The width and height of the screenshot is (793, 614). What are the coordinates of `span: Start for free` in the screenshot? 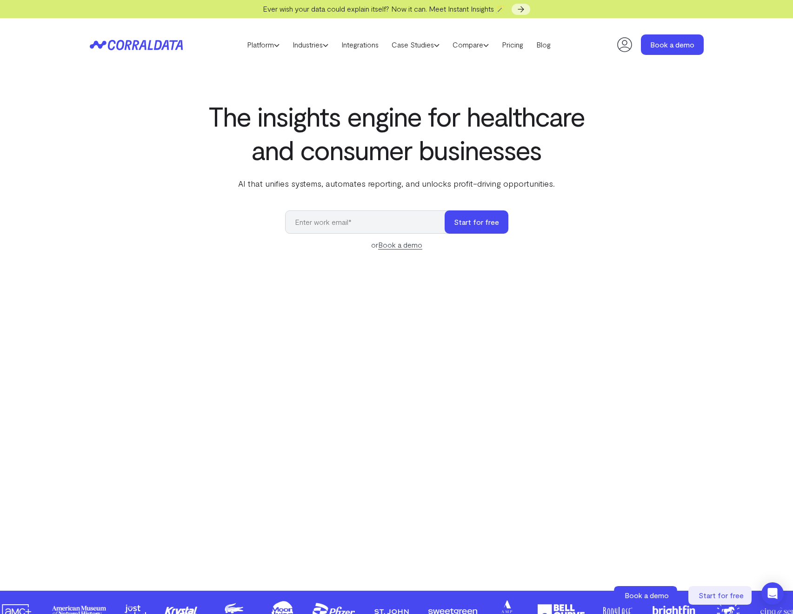 It's located at (721, 594).